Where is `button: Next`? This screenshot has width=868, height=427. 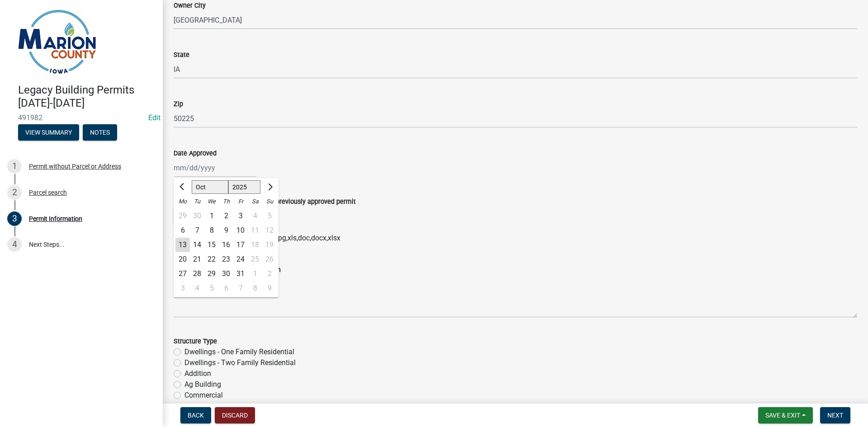
button: Next is located at coordinates (835, 416).